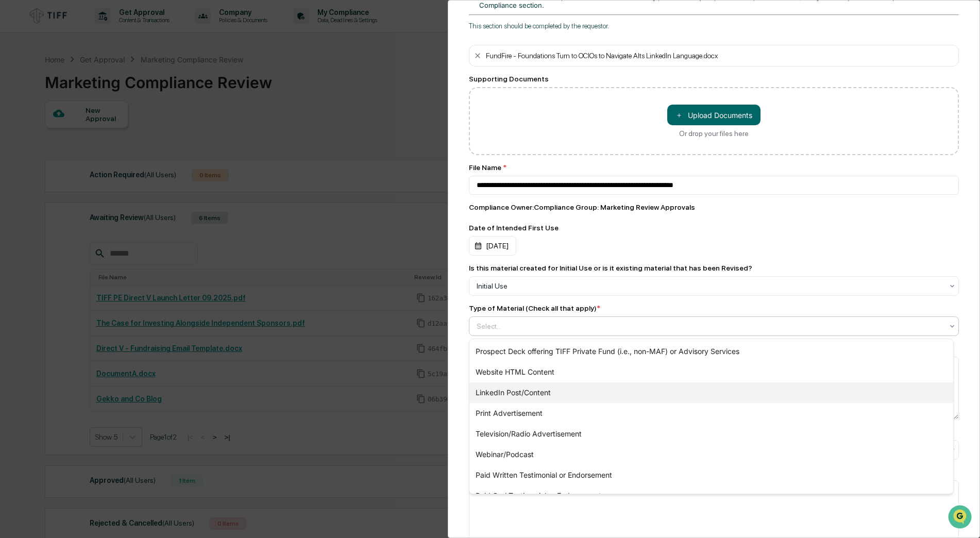 The height and width of the screenshot is (538, 980). Describe the element at coordinates (713, 167) in the screenshot. I see `div: File Name` at that location.